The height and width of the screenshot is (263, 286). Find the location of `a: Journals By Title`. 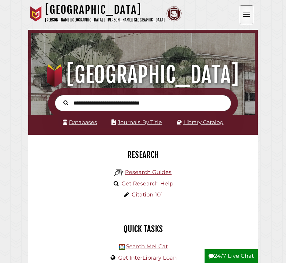

a: Journals By Title is located at coordinates (140, 122).